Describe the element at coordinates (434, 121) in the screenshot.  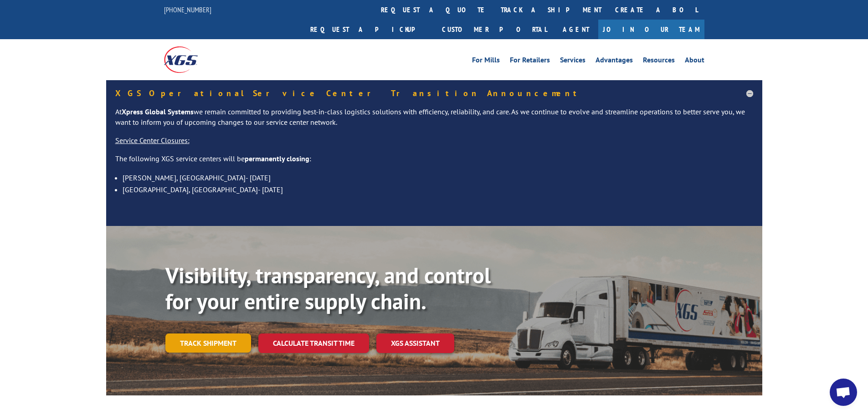
I see `p: At we remain committed to providing best-in-class logistics solutions with efficiency, reliabilit...` at that location.